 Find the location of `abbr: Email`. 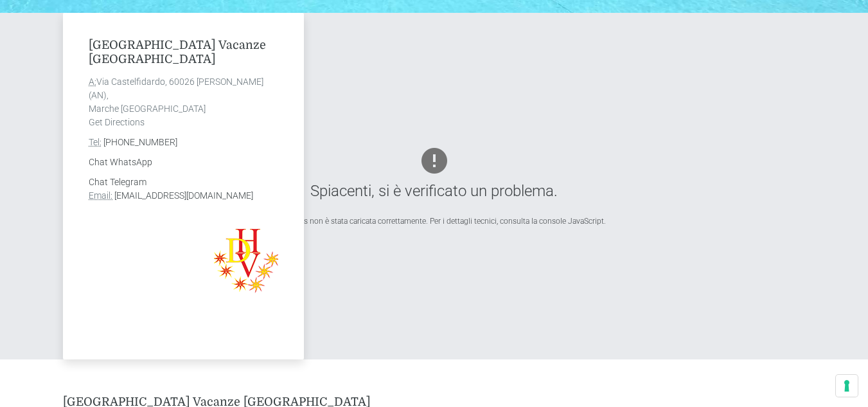

abbr: Email is located at coordinates (100, 196).